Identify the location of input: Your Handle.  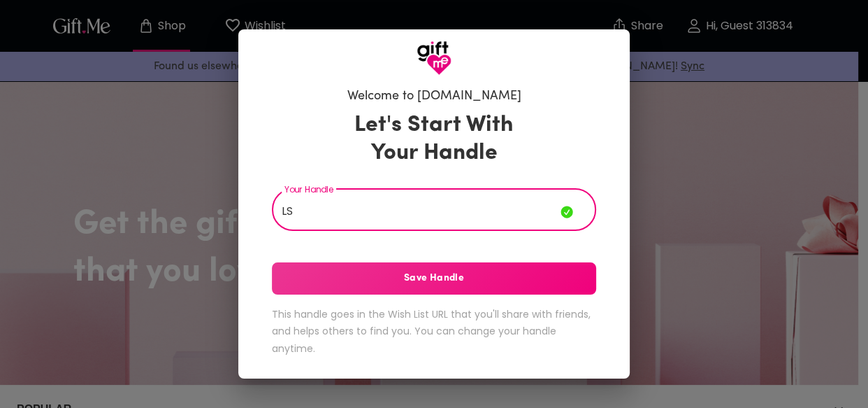
(416, 212).